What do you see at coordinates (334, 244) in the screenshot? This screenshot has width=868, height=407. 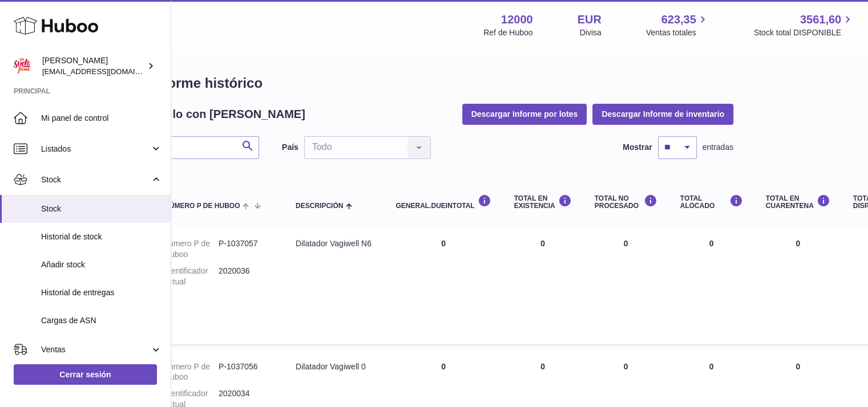 I see `div: Dilatador Vagiwell N6` at bounding box center [334, 244].